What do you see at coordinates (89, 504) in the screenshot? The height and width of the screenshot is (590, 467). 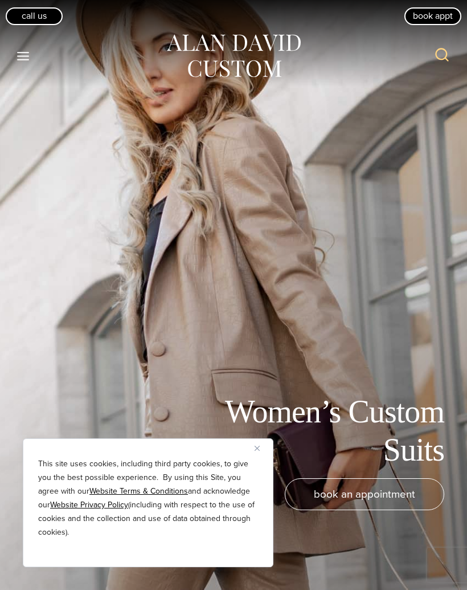 I see `u: Website Privacy Policy` at bounding box center [89, 504].